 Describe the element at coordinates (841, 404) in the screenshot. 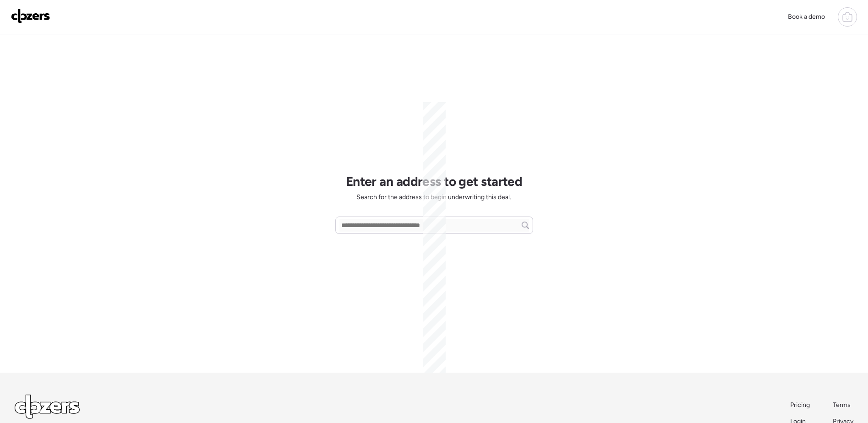

I see `span: Terms` at that location.